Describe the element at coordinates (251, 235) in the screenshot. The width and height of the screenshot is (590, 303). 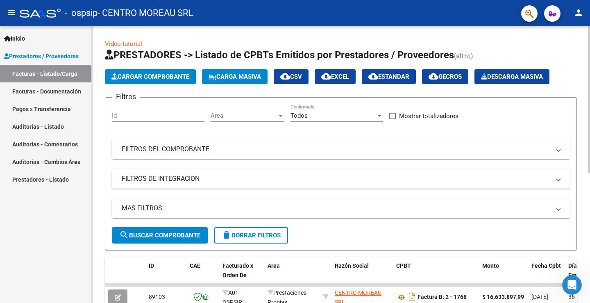
I see `span: Borrar Filtros` at that location.